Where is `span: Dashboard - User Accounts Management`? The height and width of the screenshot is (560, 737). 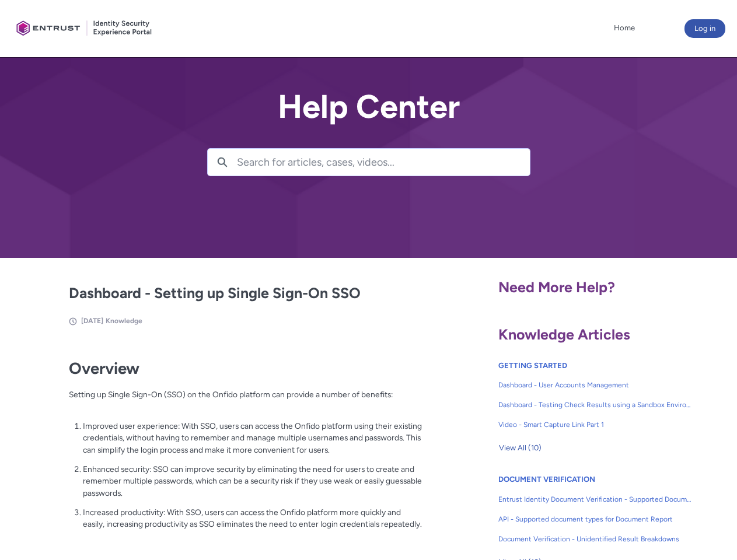 span: Dashboard - User Accounts Management is located at coordinates (595, 385).